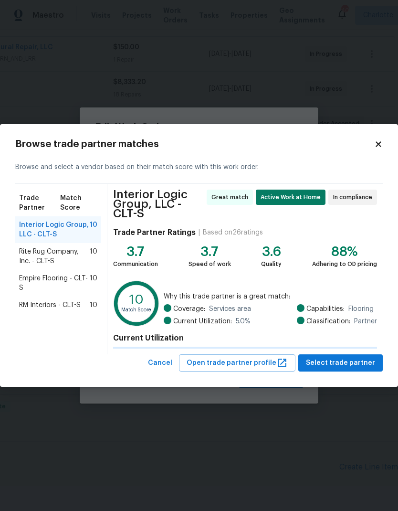  What do you see at coordinates (79, 203) in the screenshot?
I see `span: Match Score` at bounding box center [79, 203].